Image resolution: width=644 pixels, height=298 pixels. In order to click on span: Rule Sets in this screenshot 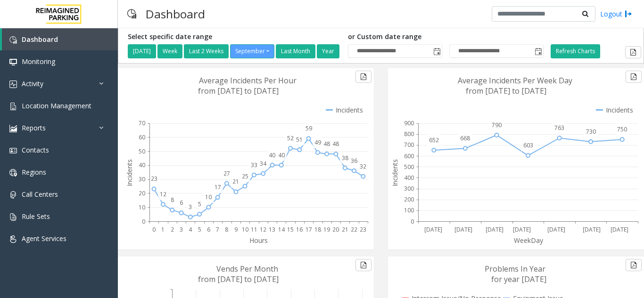, I will do `click(36, 216)`.